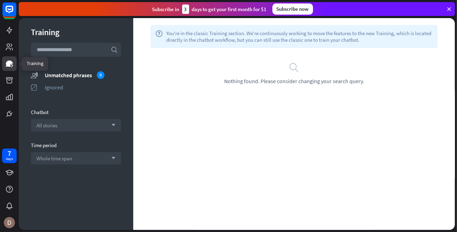  I want to click on div: Time period, so click(76, 145).